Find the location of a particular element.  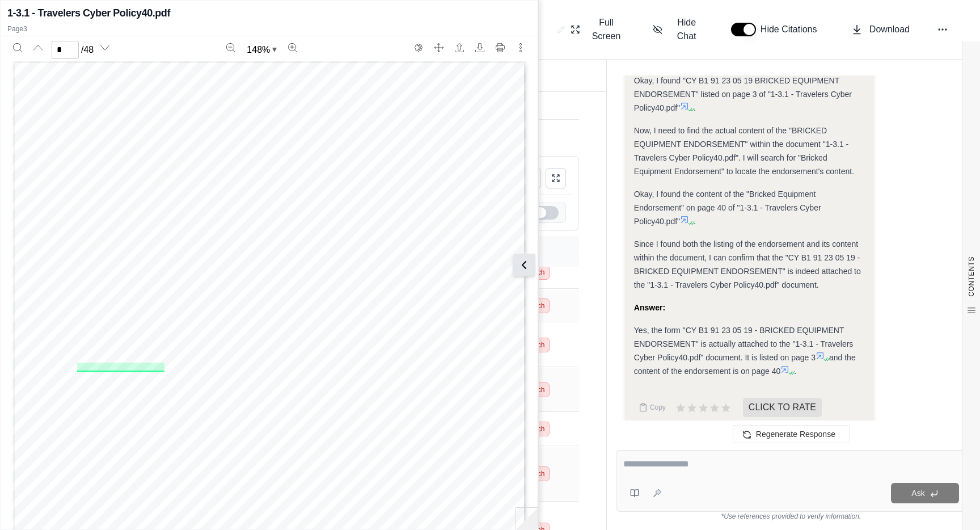

button: Zoom out is located at coordinates (231, 47).